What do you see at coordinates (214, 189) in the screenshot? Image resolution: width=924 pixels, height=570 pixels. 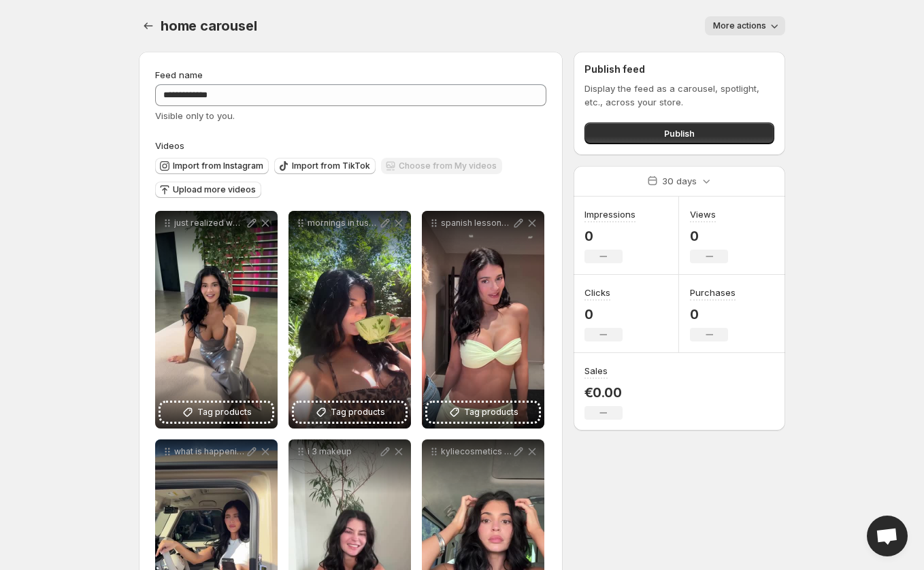 I see `span: Upload more videos` at bounding box center [214, 189].